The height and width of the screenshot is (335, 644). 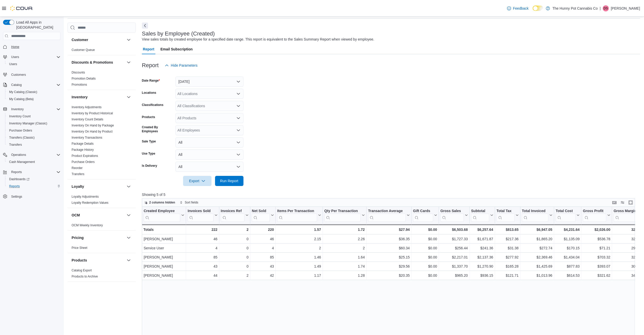 I want to click on span: Transfers, so click(x=78, y=174).